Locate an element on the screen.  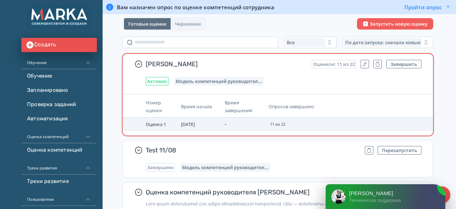
a: Оценка компетенций is located at coordinates (59, 150).